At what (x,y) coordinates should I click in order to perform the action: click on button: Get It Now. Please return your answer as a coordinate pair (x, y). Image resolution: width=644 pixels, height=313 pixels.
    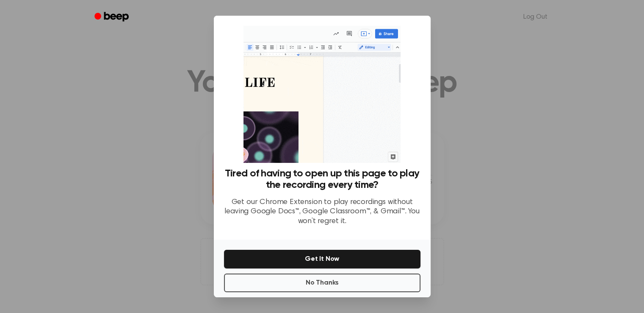
    Looking at the image, I should click on (322, 259).